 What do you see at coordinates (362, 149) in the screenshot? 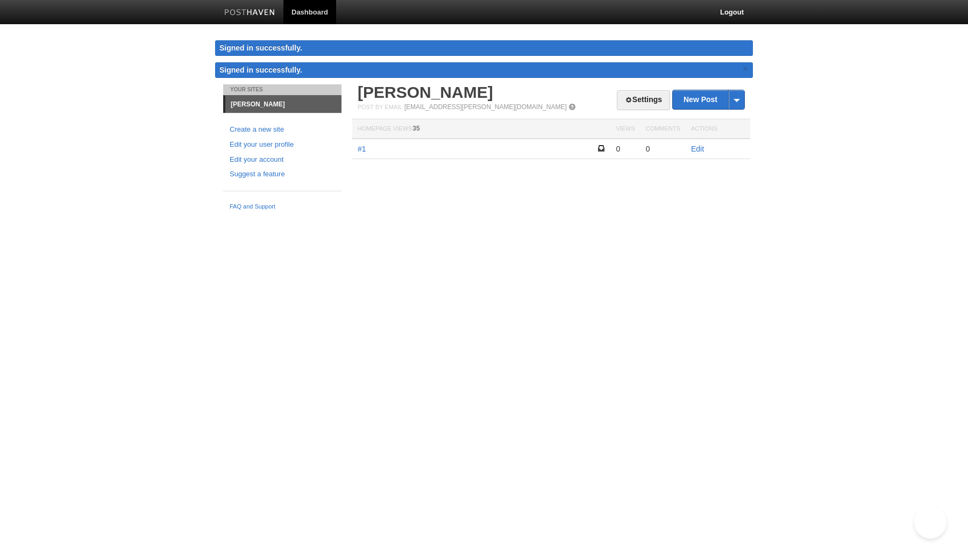
I see `a: #1` at bounding box center [362, 149].